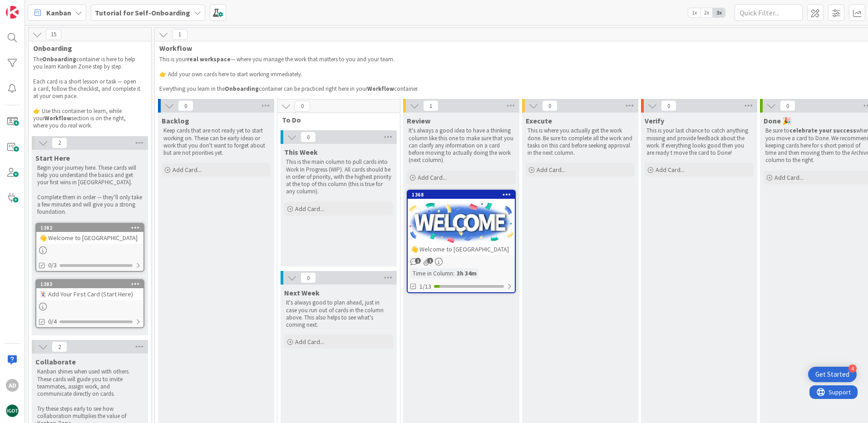  What do you see at coordinates (12, 411) in the screenshot?
I see `img: avatar` at bounding box center [12, 411].